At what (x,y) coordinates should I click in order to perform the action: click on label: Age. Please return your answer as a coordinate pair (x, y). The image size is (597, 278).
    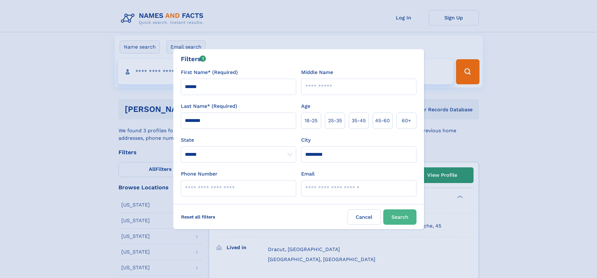
    Looking at the image, I should click on (306, 106).